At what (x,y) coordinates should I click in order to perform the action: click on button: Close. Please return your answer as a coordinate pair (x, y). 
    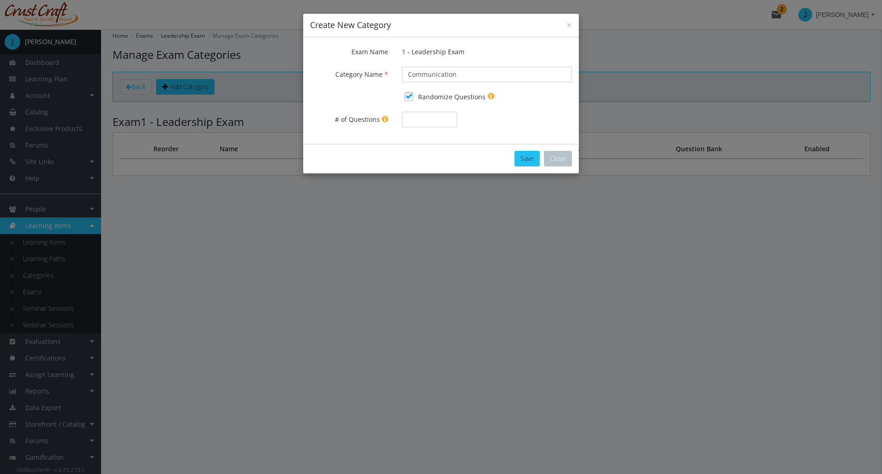
    Looking at the image, I should click on (558, 158).